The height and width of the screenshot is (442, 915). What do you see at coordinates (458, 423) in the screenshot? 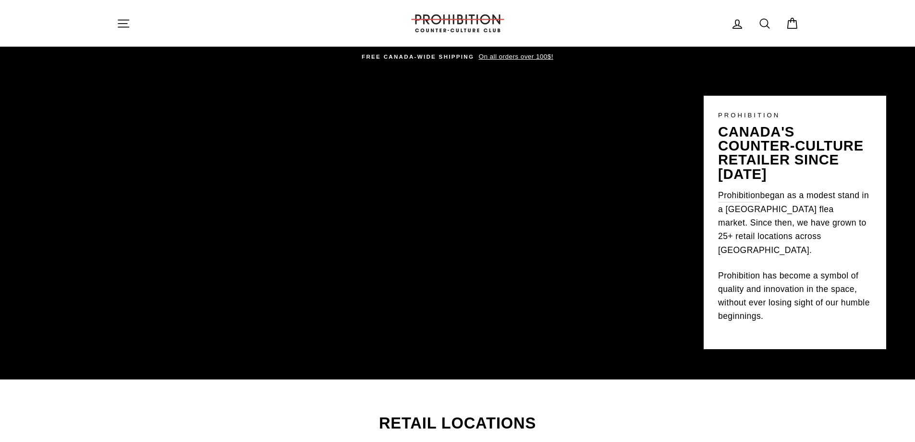
I see `h2: Retail Locations` at bounding box center [458, 423].